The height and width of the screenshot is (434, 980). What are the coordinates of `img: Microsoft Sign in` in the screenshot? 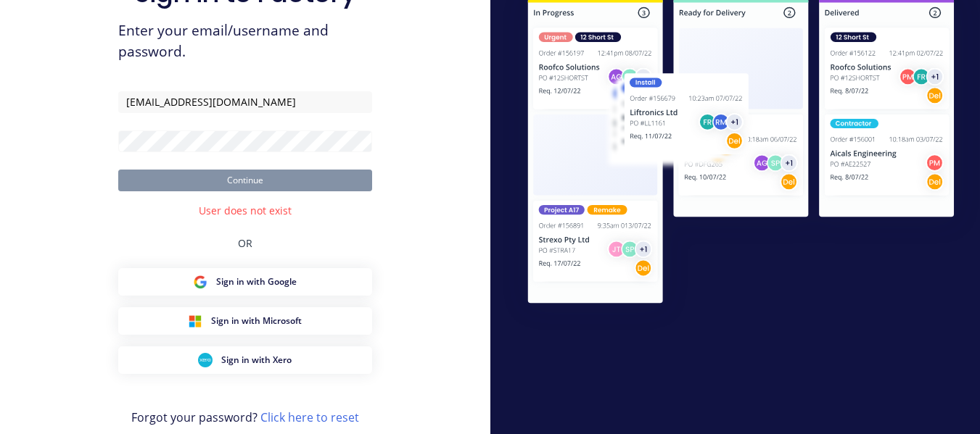 It's located at (195, 321).